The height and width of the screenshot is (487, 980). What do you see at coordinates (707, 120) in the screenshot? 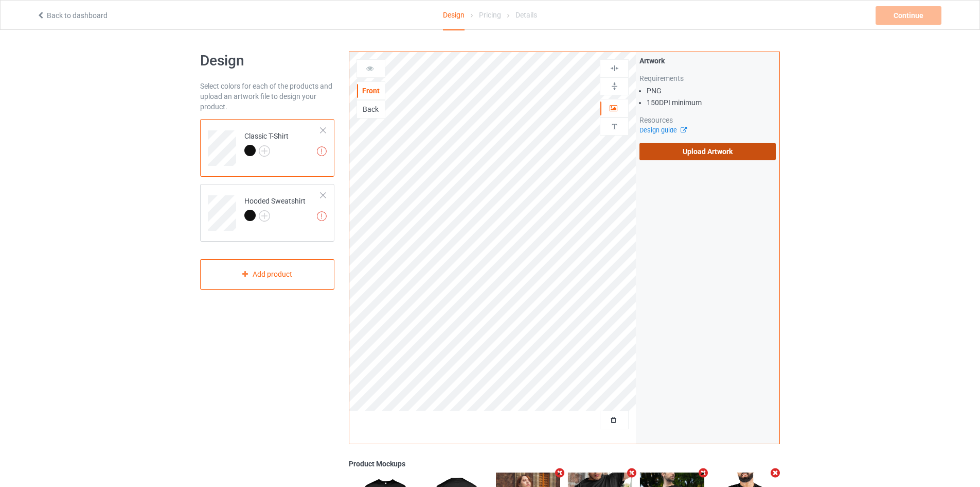
I see `div: Resources` at bounding box center [707, 120].